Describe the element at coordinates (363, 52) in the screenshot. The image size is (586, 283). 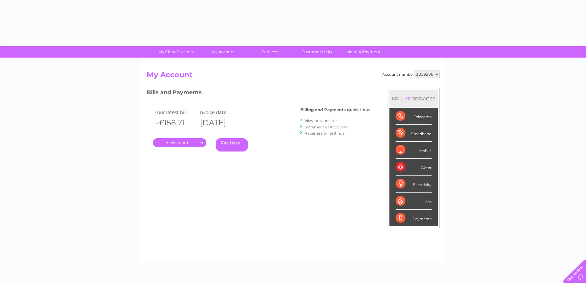
I see `a: Make A Payment` at that location.